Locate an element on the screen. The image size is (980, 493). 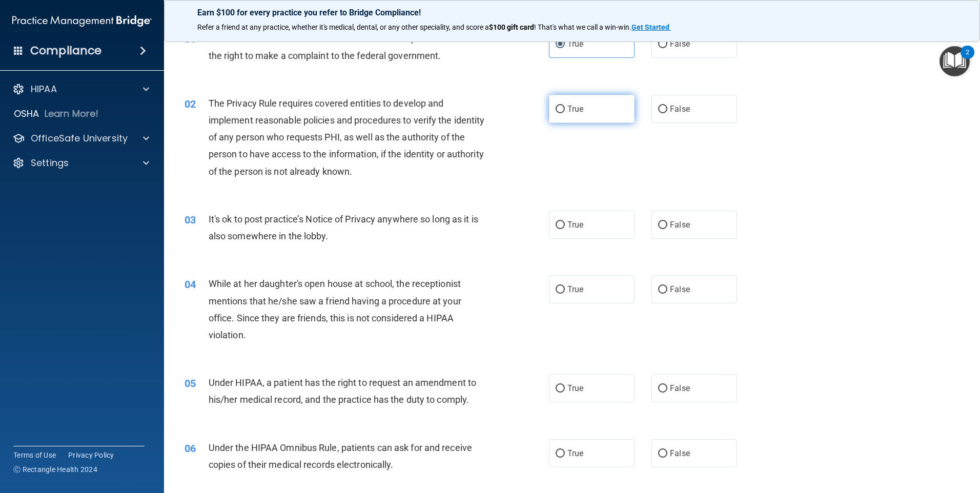
h4: Compliance is located at coordinates (66, 51).